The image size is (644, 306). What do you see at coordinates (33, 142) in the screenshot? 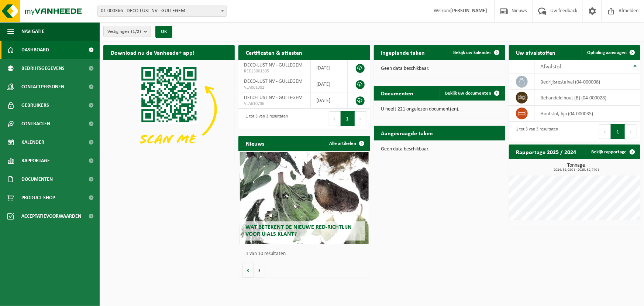
I see `span: Kalender` at bounding box center [33, 142].